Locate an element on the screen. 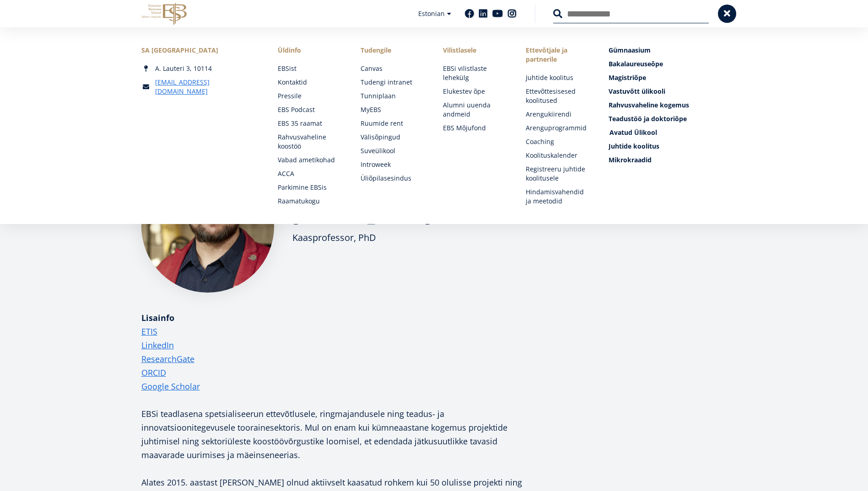 This screenshot has width=868, height=491. span: Vastuvõtt ülikooli is located at coordinates (637, 91).